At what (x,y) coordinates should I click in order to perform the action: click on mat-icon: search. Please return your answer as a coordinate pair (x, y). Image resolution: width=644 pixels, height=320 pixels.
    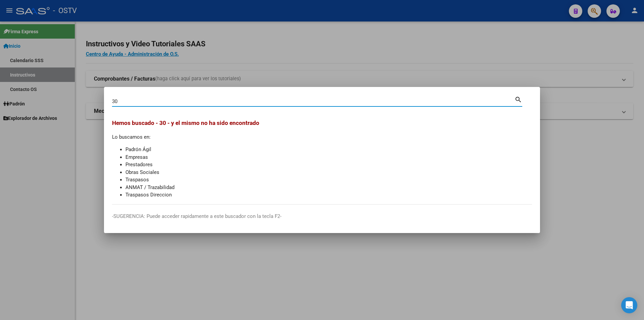
    Looking at the image, I should click on (518, 99).